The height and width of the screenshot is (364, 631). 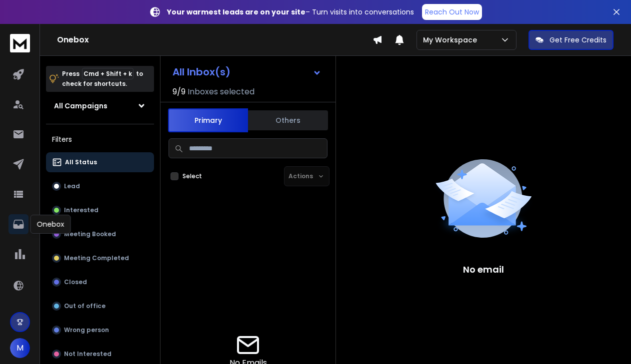 What do you see at coordinates (452, 40) in the screenshot?
I see `p: My Workspace` at bounding box center [452, 40].